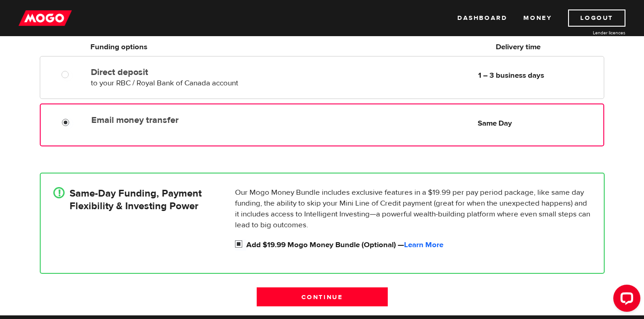 The width and height of the screenshot is (644, 319). What do you see at coordinates (592, 32) in the screenshot?
I see `a: Lender licences` at bounding box center [592, 32].